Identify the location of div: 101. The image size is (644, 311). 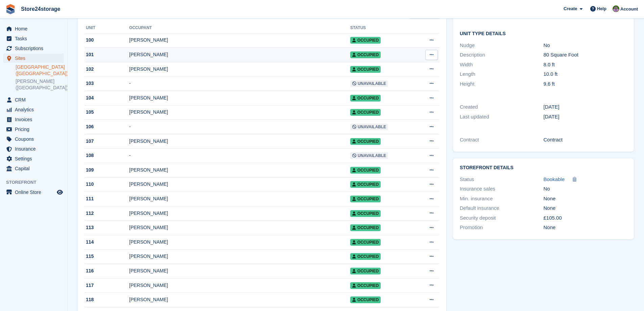
(107, 55).